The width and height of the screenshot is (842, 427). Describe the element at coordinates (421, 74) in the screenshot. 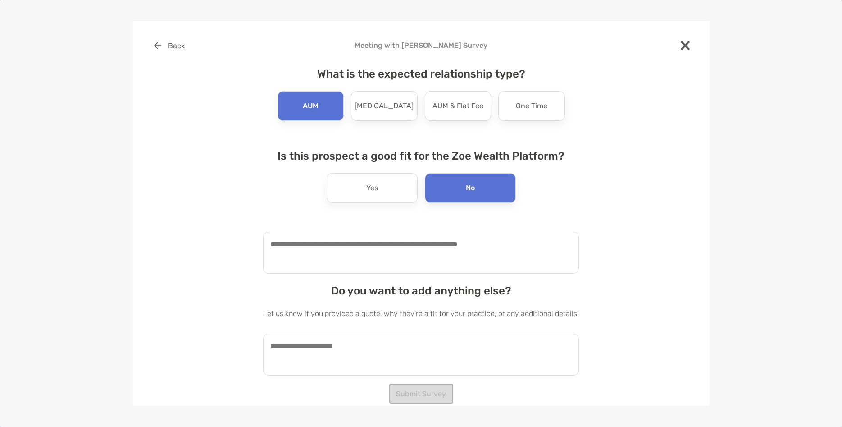

I see `h4: What is the expected relationship type?` at that location.